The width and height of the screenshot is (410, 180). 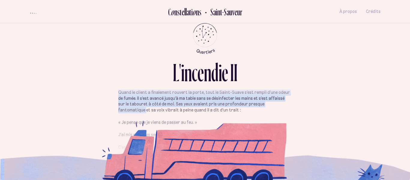 I want to click on div: C, so click(x=169, y=12).